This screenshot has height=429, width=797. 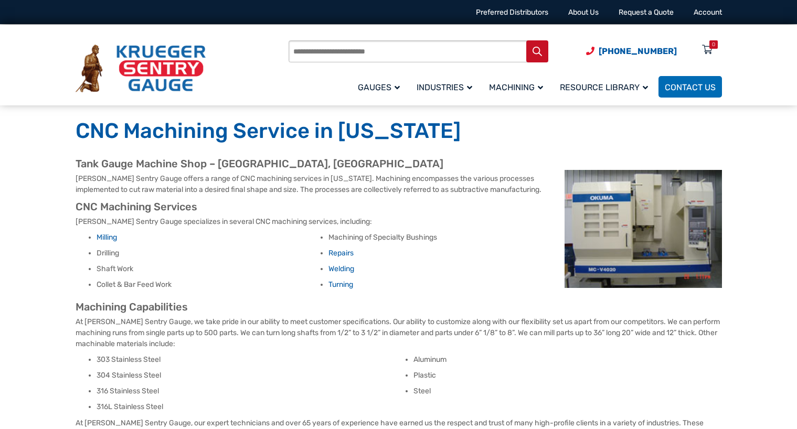 What do you see at coordinates (381, 87) in the screenshot?
I see `a: Gauges` at bounding box center [381, 87].